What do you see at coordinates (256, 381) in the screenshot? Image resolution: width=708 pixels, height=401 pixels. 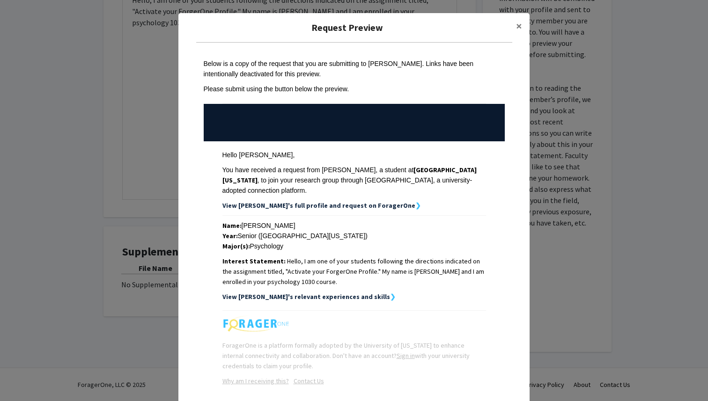 I see `u: Why am I receiving this?` at bounding box center [256, 381].